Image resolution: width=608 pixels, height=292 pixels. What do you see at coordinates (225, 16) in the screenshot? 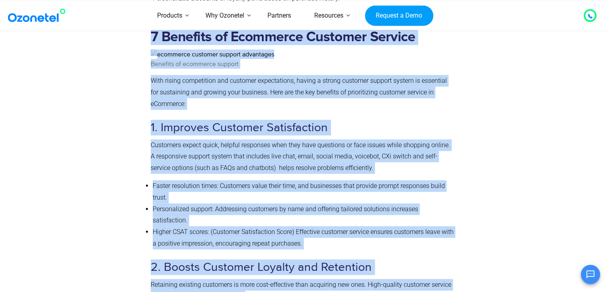
I see `a: Why Ozonetel` at bounding box center [225, 16].